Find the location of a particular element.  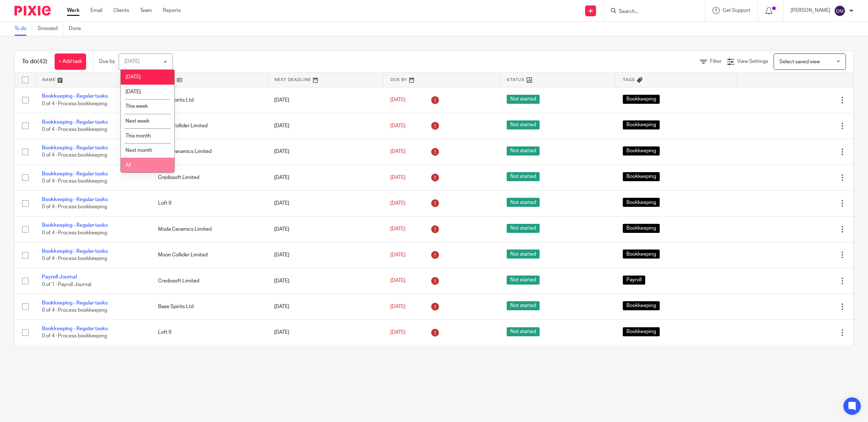

span: View Settings is located at coordinates (753, 62).